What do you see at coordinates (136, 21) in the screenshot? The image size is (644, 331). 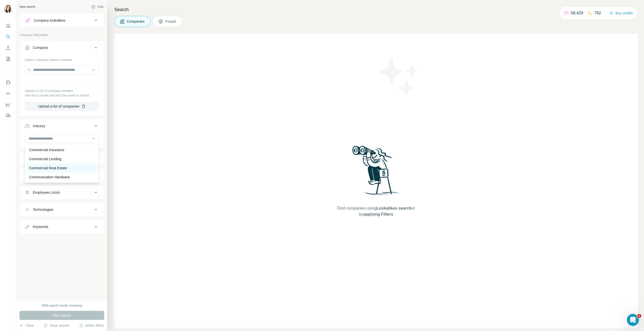 I see `span: Companies` at bounding box center [136, 21].